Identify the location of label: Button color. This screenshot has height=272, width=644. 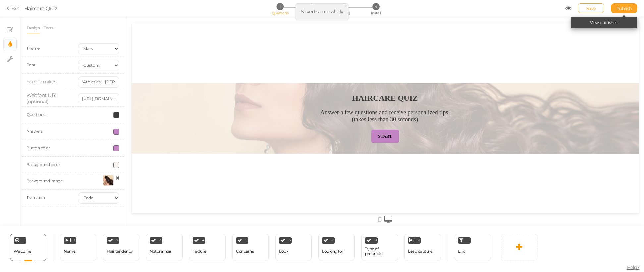
(38, 148).